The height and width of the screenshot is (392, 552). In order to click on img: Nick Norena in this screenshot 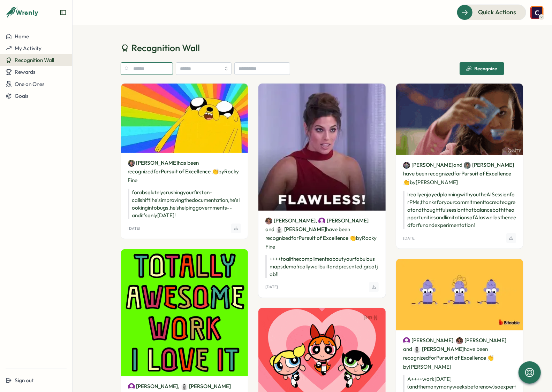, I will do `click(467, 165)`.